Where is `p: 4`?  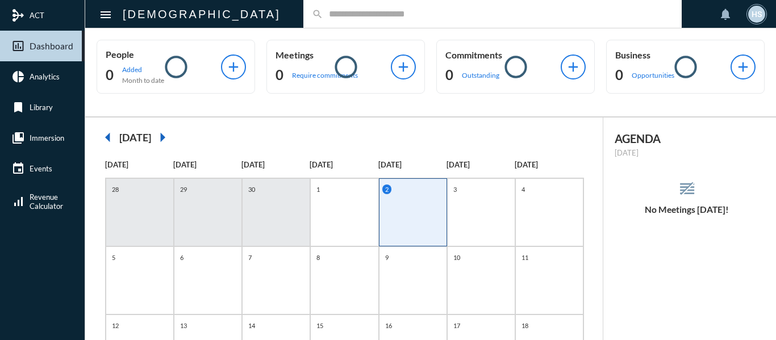
p: 4 is located at coordinates (523, 189).